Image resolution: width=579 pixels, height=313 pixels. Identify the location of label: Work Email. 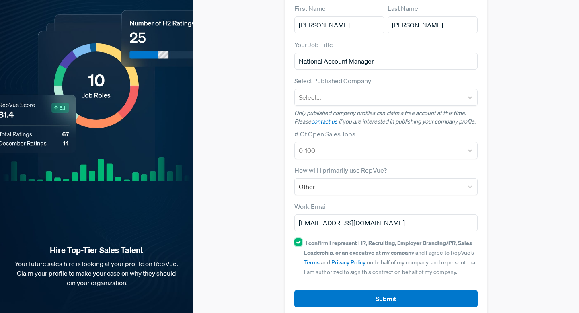
(311, 206).